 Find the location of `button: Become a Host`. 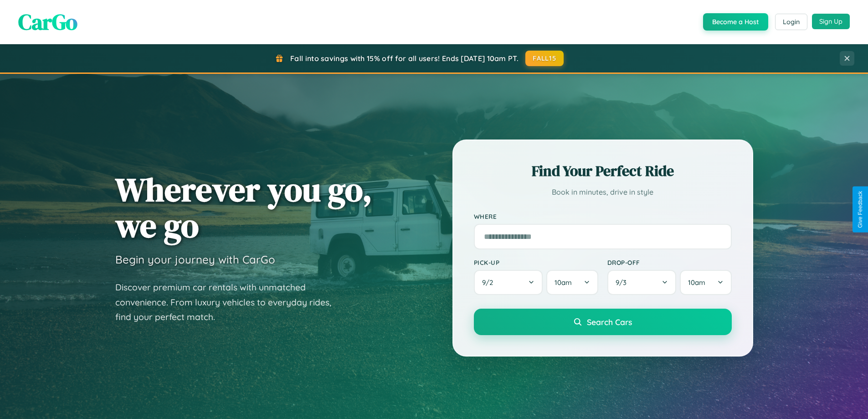

button: Become a Host is located at coordinates (736, 22).